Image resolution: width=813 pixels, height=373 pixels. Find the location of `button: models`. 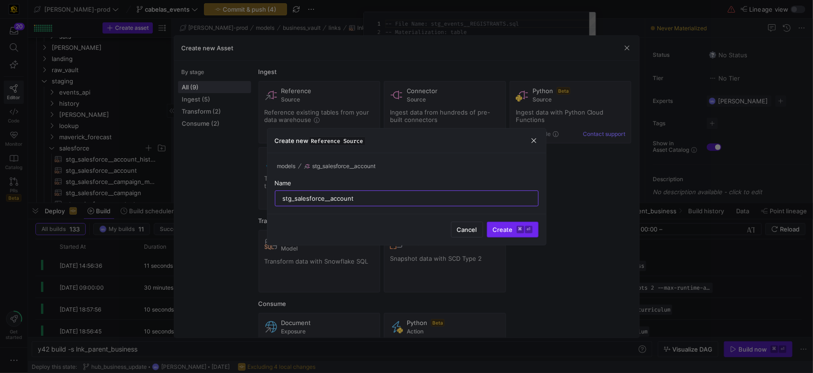

button: models is located at coordinates (287, 166).